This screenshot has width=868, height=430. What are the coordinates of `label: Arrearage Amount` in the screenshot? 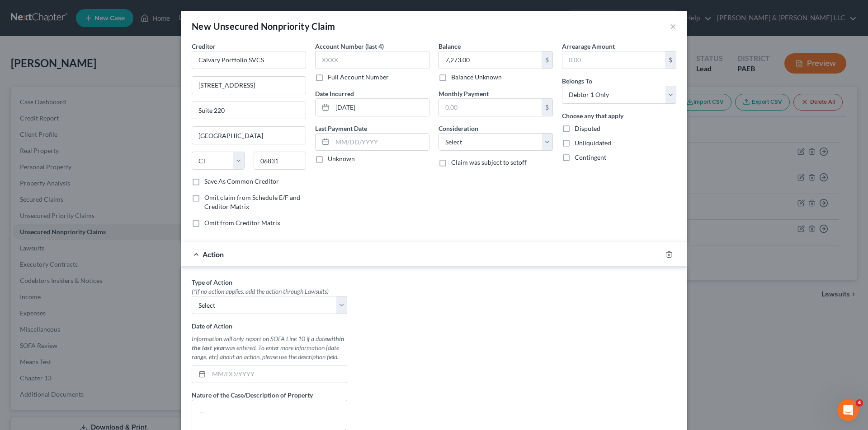 It's located at (588, 46).